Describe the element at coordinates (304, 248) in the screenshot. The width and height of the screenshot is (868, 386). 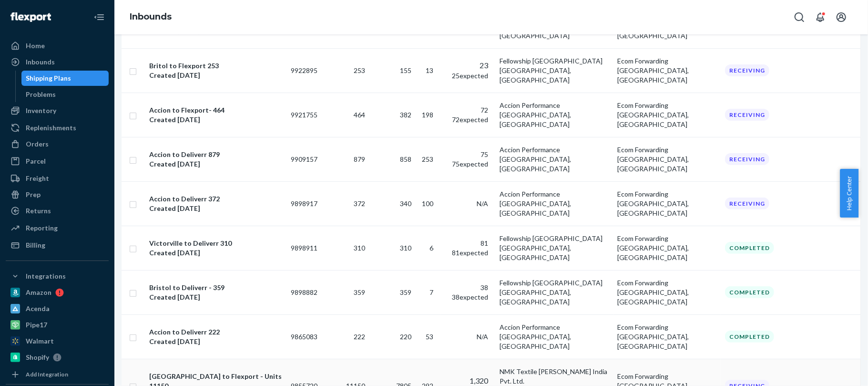
I see `td: 9898911` at that location.